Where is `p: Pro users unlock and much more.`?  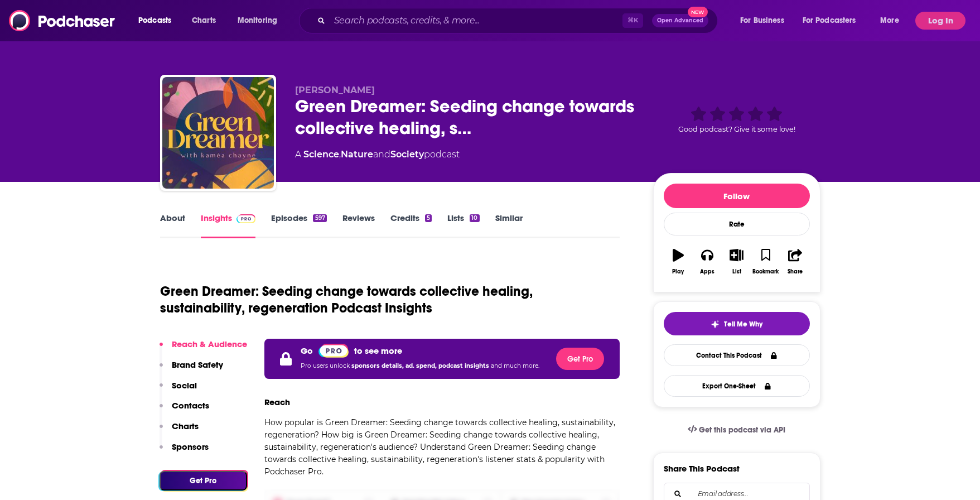
p: Pro users unlock and much more. is located at coordinates (420, 366).